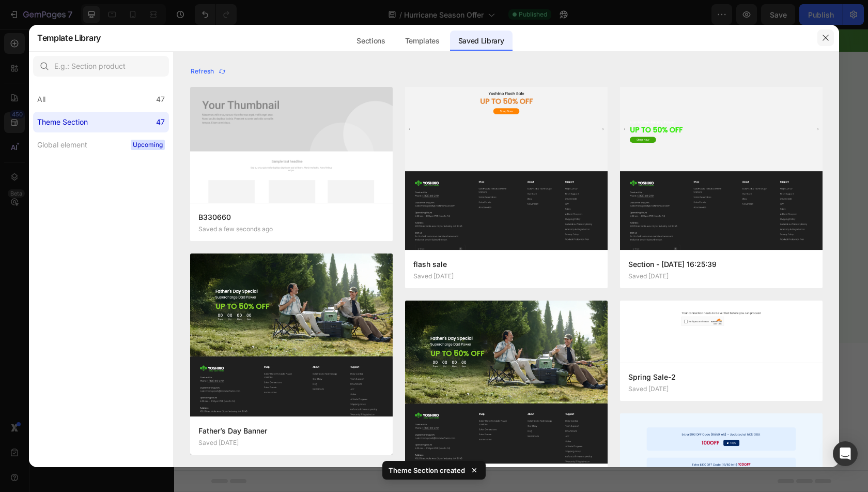 The height and width of the screenshot is (492, 868). What do you see at coordinates (845, 453) in the screenshot?
I see `div: Open Intercom Messenger` at bounding box center [845, 453].